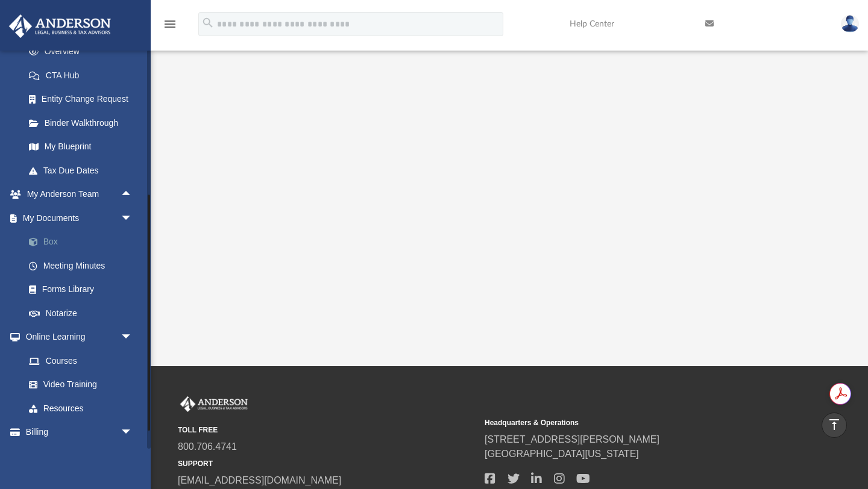  I want to click on img: User Pic, so click(850, 23).